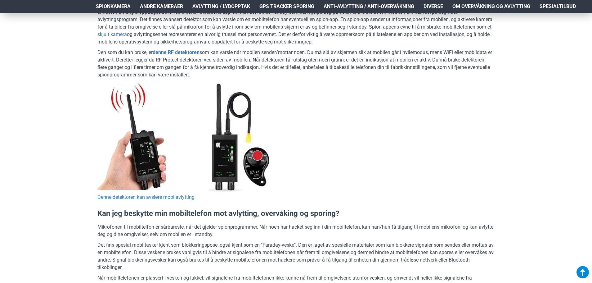  What do you see at coordinates (296, 214) in the screenshot?
I see `h3: Kan jeg beskytte min mobiltelefon mot avlytting, overvåking og sporing?` at bounding box center [296, 214].